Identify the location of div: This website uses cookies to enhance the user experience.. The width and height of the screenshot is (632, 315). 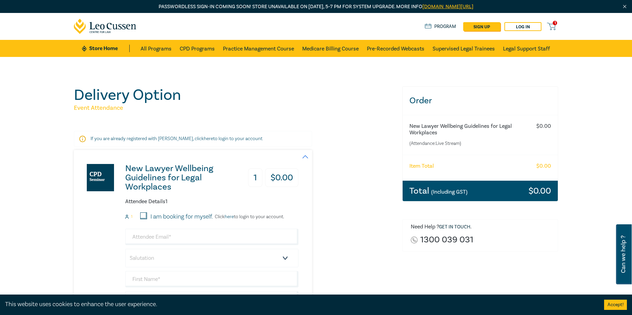
(300, 304).